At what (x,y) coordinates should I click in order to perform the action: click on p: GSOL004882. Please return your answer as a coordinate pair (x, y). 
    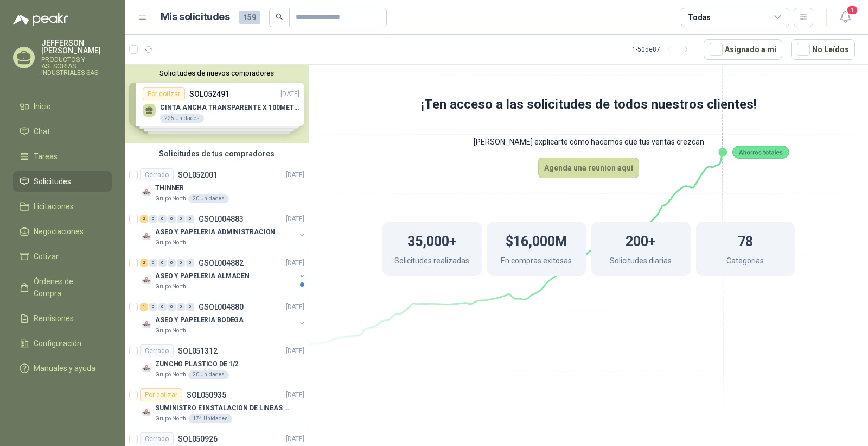
    Looking at the image, I should click on (221, 262).